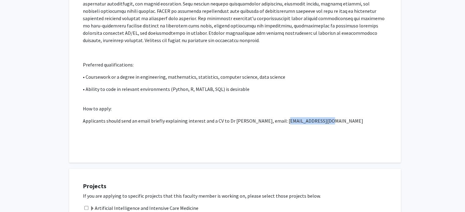  I want to click on strong: Projects, so click(94, 186).